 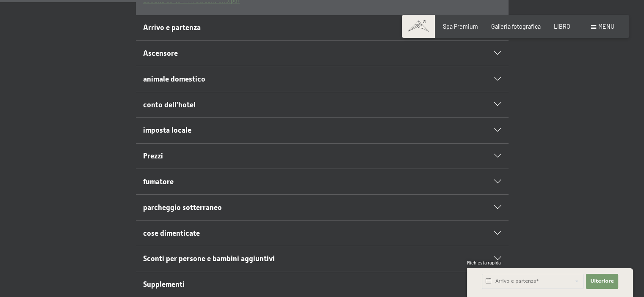 What do you see at coordinates (153, 156) in the screenshot?
I see `font: Prezzi` at bounding box center [153, 156].